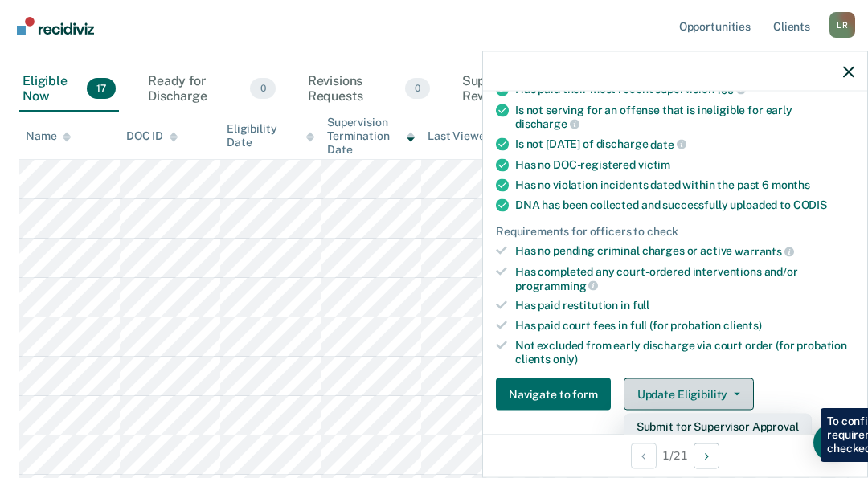 Image resolution: width=868 pixels, height=478 pixels. What do you see at coordinates (685, 251) in the screenshot?
I see `div: Has no pending criminal charges or active` at bounding box center [685, 251].